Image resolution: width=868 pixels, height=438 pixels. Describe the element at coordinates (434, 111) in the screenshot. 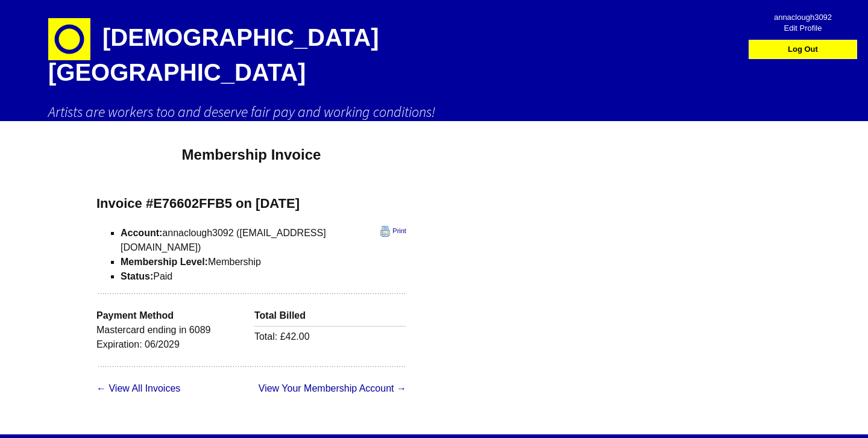

I see `h2: Artists are workers too and deserve fair pay and working conditions!` at that location.